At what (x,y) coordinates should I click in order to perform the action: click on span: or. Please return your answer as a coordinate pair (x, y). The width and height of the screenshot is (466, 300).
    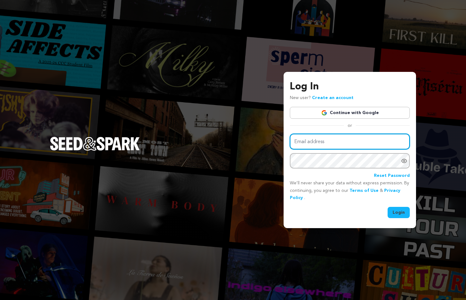
    Looking at the image, I should click on (350, 126).